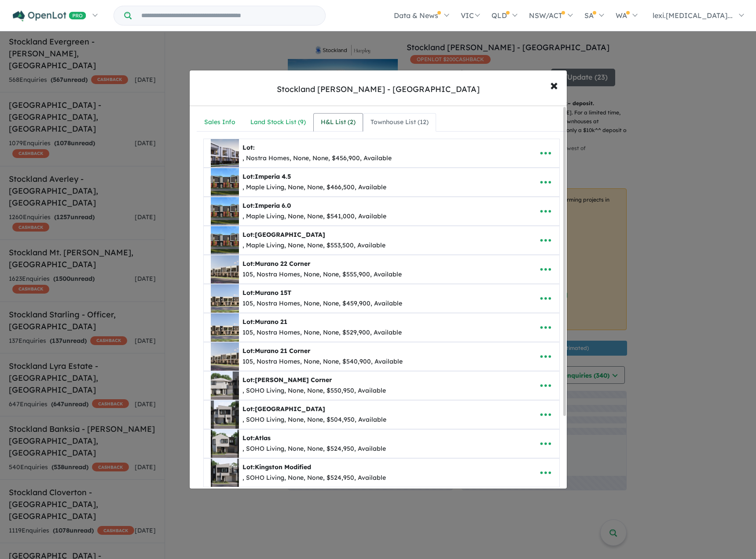  What do you see at coordinates (225, 473) in the screenshot?
I see `img: Stockland%20Harpley%20-%20Werribee%20-%20Lot%20Kingston%20Modified___1759380196.jpg` at bounding box center [225, 473].